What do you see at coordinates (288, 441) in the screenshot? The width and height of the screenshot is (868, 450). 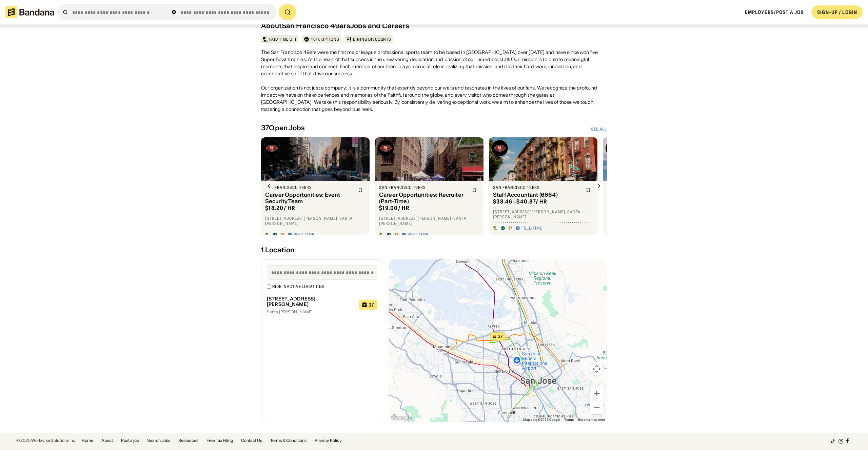 I see `a: Terms & Conditions` at bounding box center [288, 441].